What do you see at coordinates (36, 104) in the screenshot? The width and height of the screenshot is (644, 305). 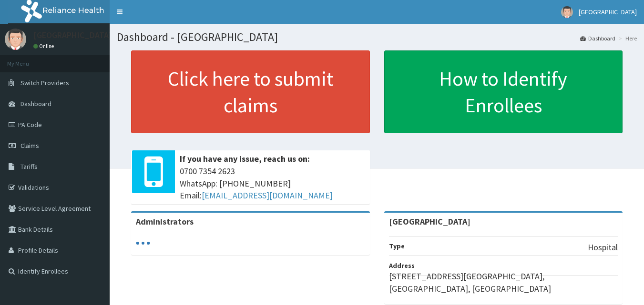 I see `span: Dashboard` at bounding box center [36, 104].